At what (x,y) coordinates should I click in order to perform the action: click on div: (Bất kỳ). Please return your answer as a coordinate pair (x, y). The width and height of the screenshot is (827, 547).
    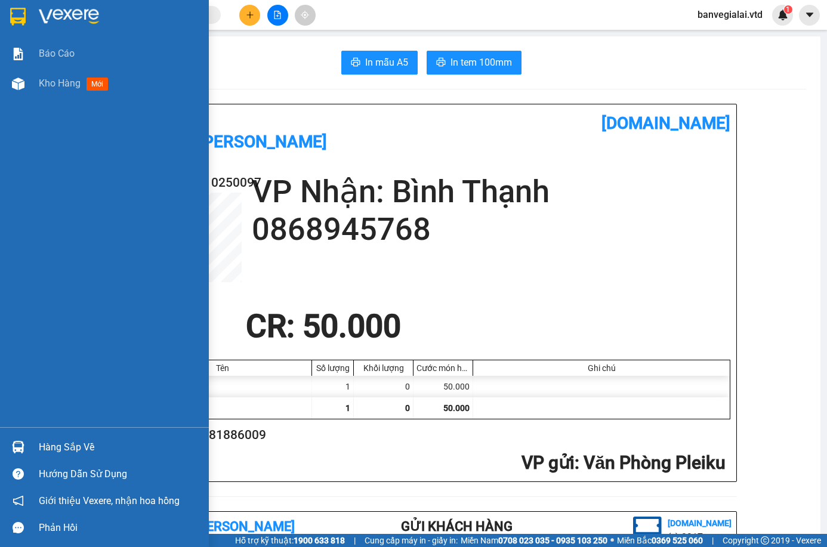
    Looking at the image, I should click on (223, 387).